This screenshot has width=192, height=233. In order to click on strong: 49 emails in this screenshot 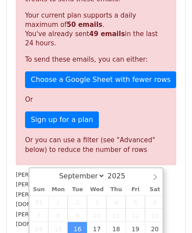, I will do `click(107, 34)`.